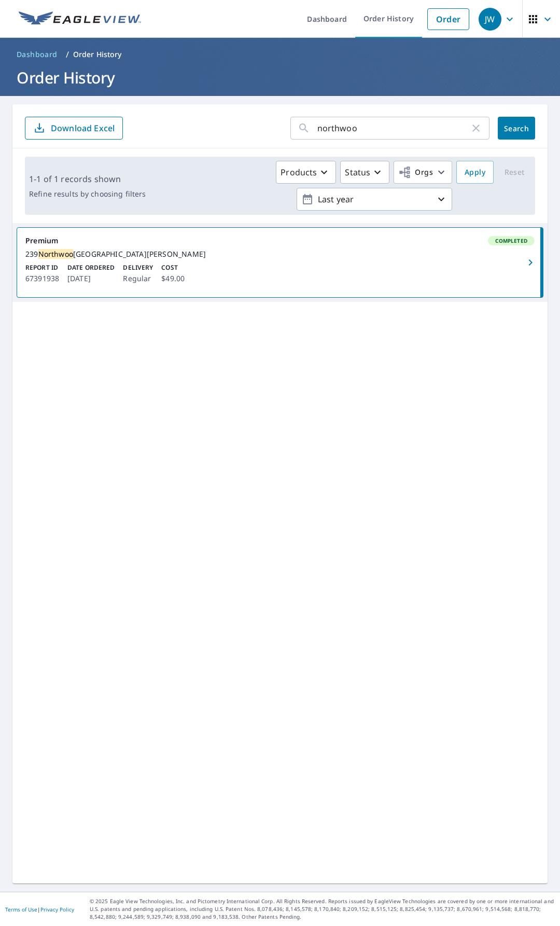  I want to click on span: Orgs, so click(416, 172).